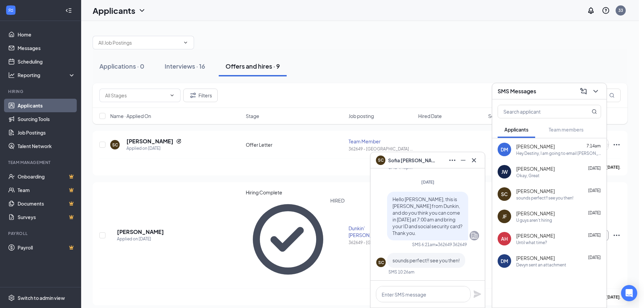 Image resolution: width=644 pixels, height=308 pixels. What do you see at coordinates (47, 248) in the screenshot?
I see `a: PayrollCrown` at bounding box center [47, 248].